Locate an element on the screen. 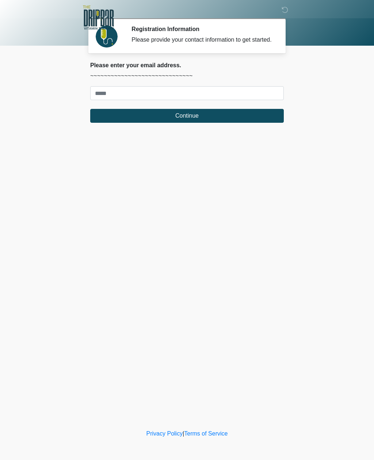 This screenshot has height=460, width=374. a: Terms of Service is located at coordinates (206, 434).